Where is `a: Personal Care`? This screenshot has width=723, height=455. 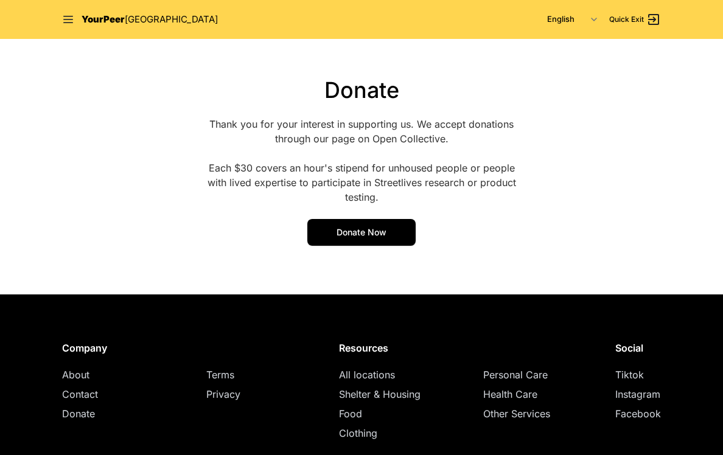 a: Personal Care is located at coordinates (515, 375).